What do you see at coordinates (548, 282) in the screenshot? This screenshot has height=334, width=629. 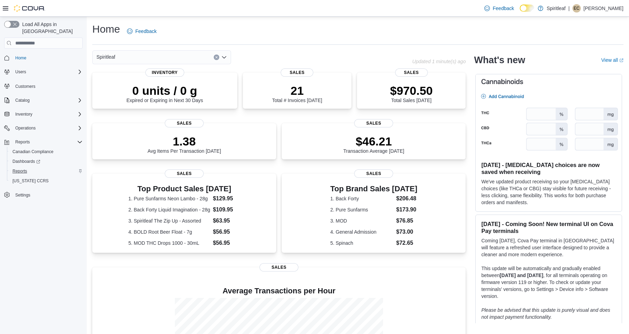 I see `p: This update will be automatically and gradually enabled between , for all terminals operating on ...` at bounding box center [548, 282].